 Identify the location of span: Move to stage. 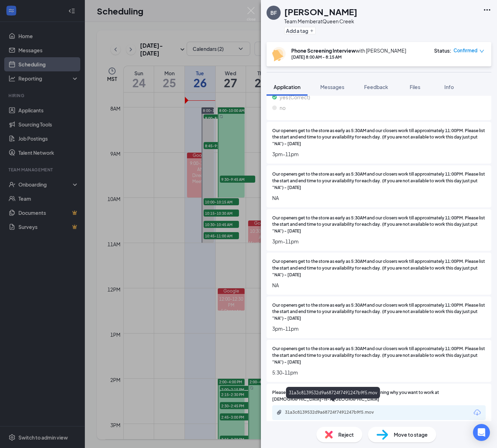
(411, 434).